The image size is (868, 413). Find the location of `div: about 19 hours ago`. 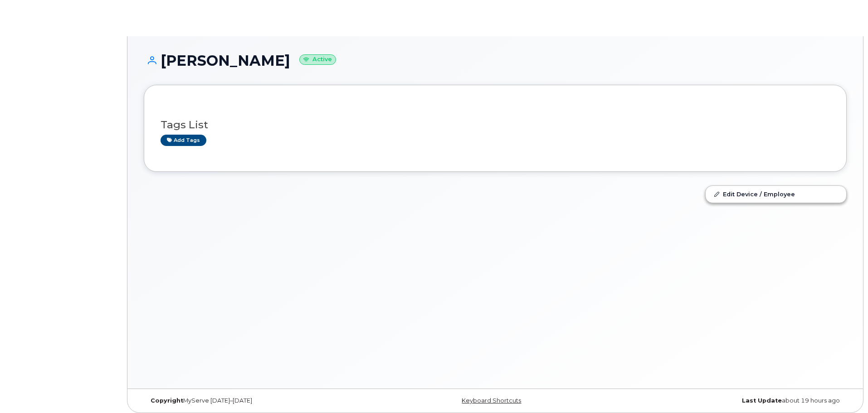

div: about 19 hours ago is located at coordinates (729, 401).